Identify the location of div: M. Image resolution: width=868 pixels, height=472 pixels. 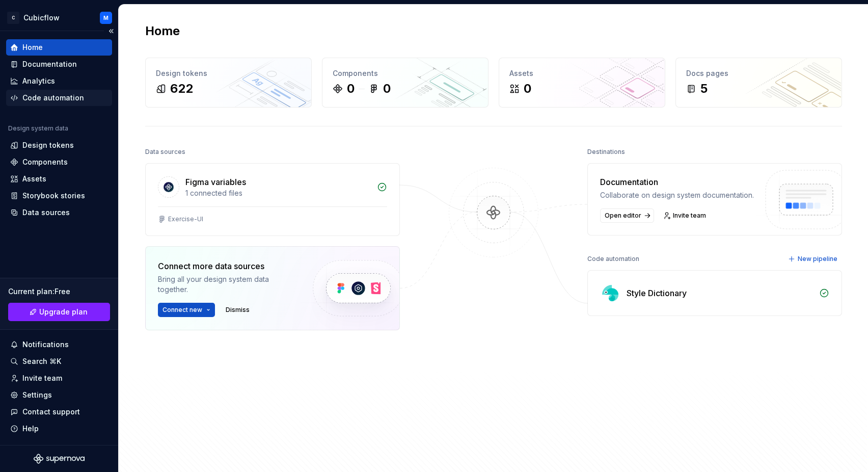
(106, 18).